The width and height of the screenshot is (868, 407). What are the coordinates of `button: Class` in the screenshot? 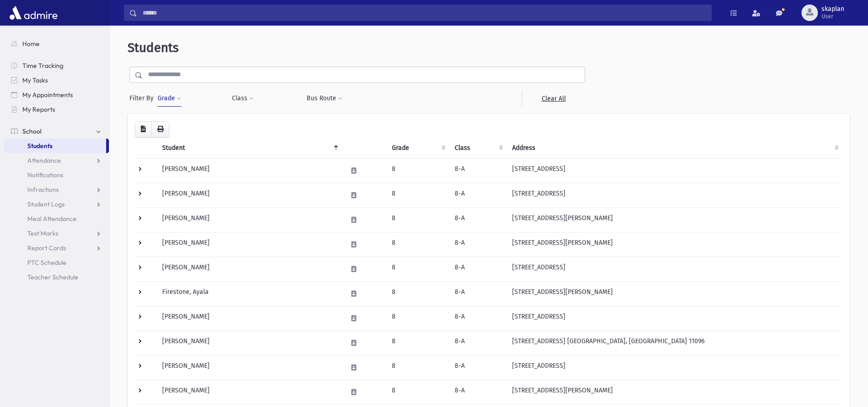 It's located at (243, 99).